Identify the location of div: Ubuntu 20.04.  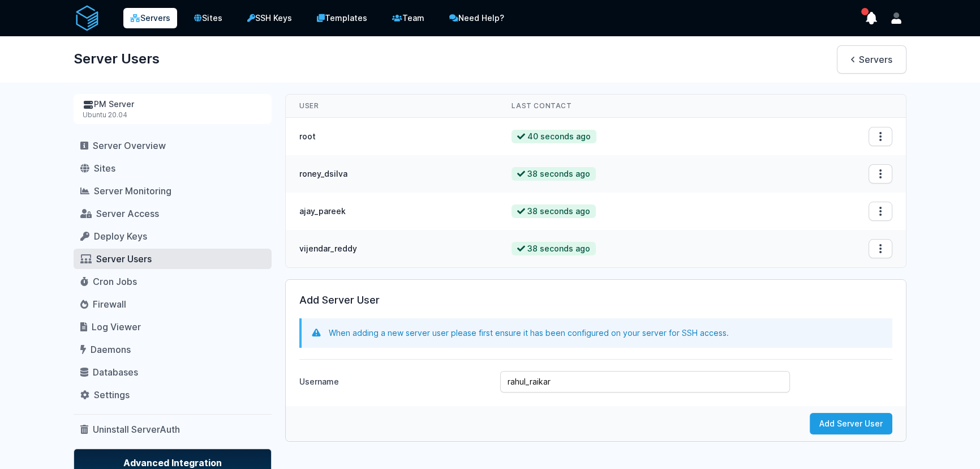
(172, 115).